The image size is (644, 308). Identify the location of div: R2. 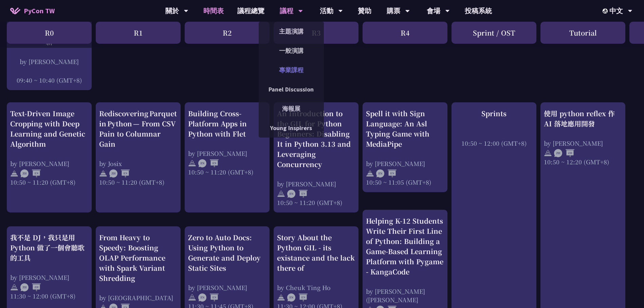
(227, 32).